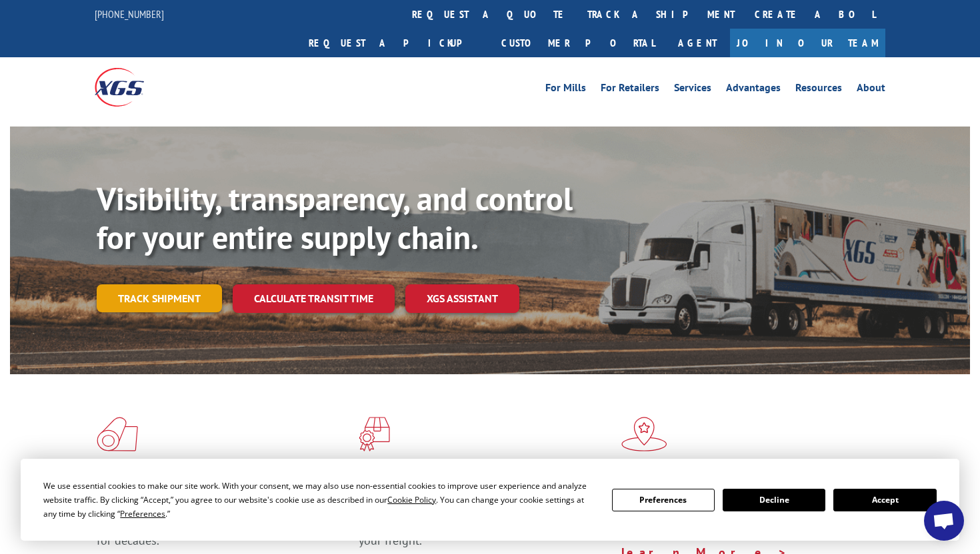 The width and height of the screenshot is (980, 554). I want to click on a: Calculate transit time, so click(313, 299).